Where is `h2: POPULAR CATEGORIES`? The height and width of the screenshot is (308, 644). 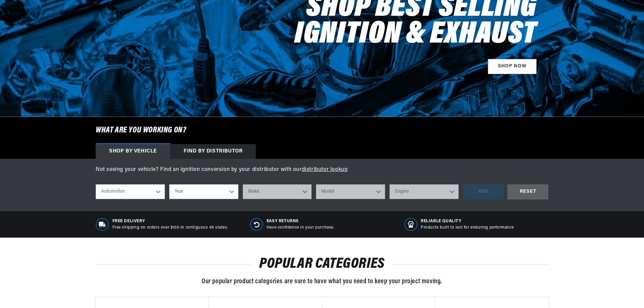
h2: POPULAR CATEGORIES is located at coordinates (322, 265).